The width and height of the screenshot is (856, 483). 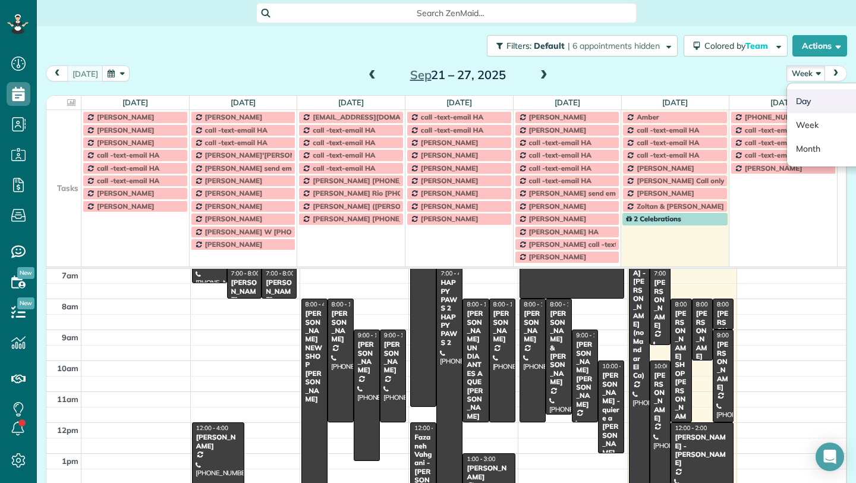 I want to click on span: 10am, so click(x=68, y=368).